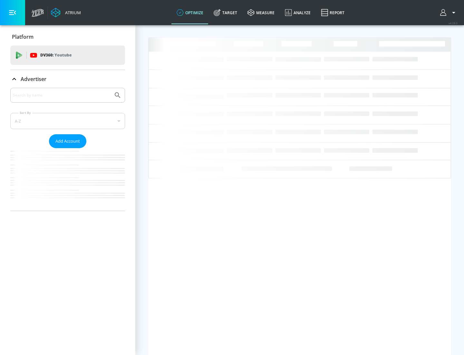 The height and width of the screenshot is (355, 464). Describe the element at coordinates (68, 179) in the screenshot. I see `nav: list of Advertiser` at that location.